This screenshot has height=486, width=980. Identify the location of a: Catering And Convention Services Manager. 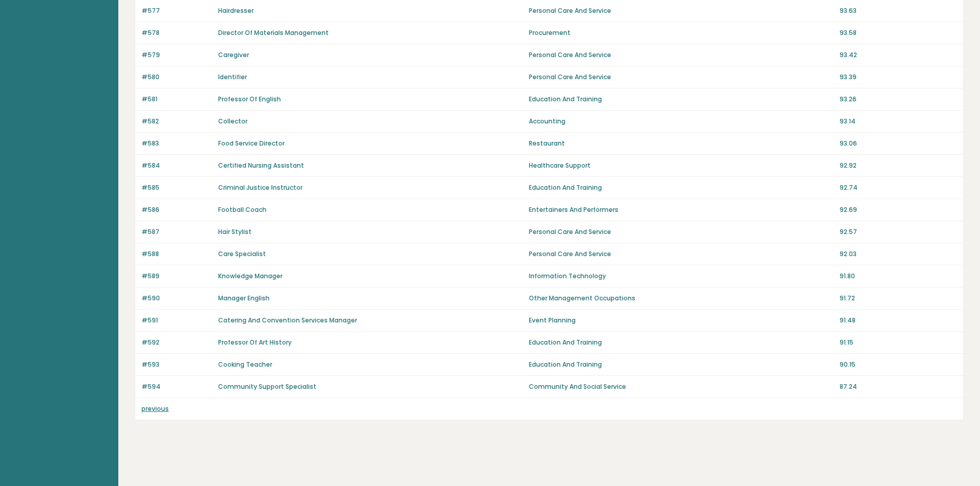
(288, 319).